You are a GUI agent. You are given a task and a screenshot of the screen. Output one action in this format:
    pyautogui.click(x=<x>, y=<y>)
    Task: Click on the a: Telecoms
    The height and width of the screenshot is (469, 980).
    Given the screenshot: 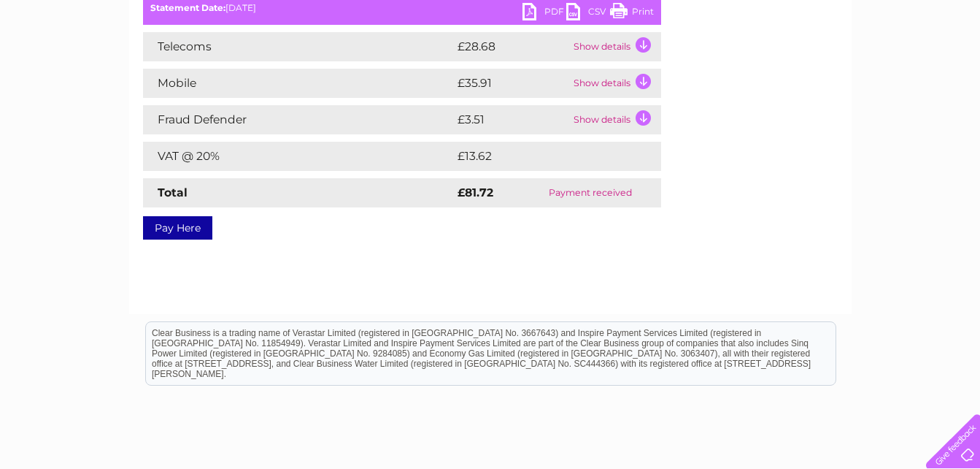 What is the action you would take?
    pyautogui.click(x=823, y=67)
    